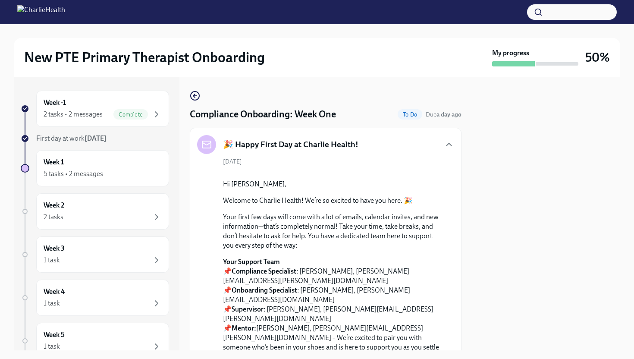  Describe the element at coordinates (444, 114) in the screenshot. I see `span: September 7th, 2025 09:00` at that location.